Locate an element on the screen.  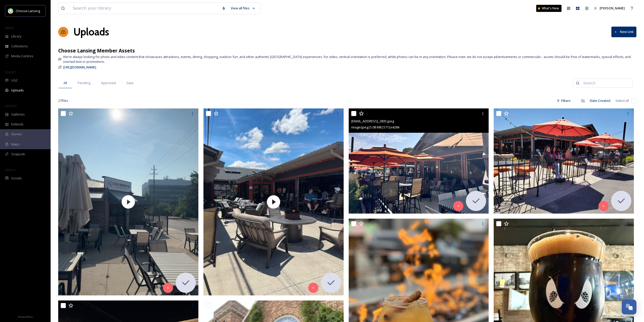
input: Search your library is located at coordinates (145, 8).